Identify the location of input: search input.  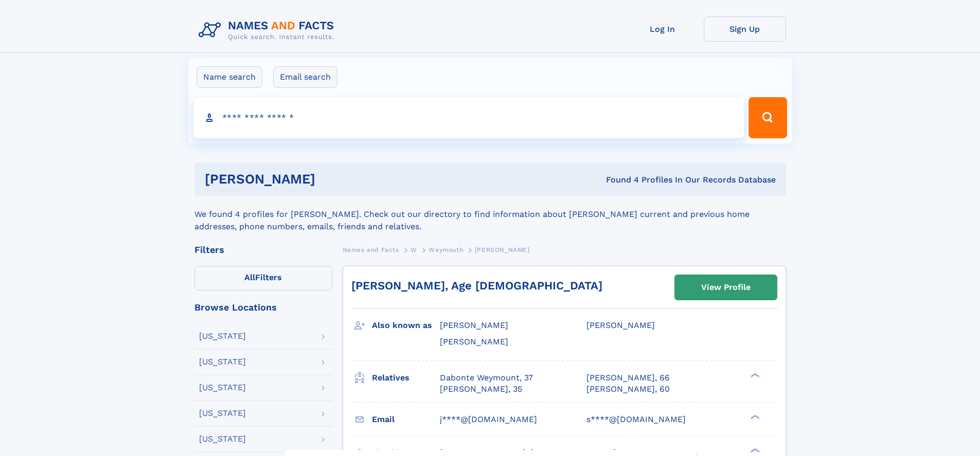
(469, 118).